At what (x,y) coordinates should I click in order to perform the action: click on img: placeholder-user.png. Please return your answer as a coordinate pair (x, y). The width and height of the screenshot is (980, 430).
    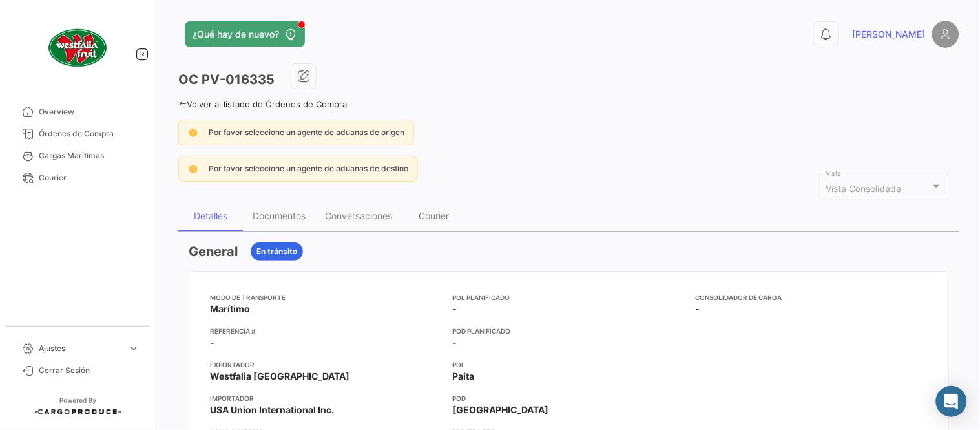
    Looking at the image, I should click on (946, 34).